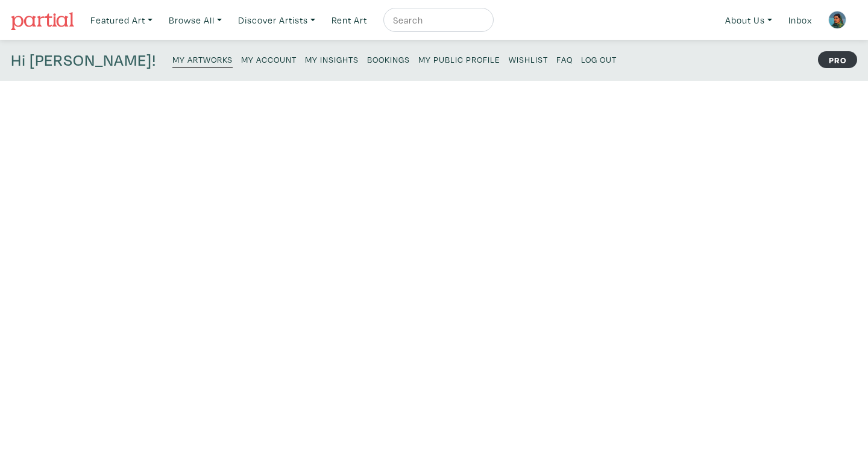 The width and height of the screenshot is (868, 475). What do you see at coordinates (460, 59) in the screenshot?
I see `small: My Public Profile` at bounding box center [460, 59].